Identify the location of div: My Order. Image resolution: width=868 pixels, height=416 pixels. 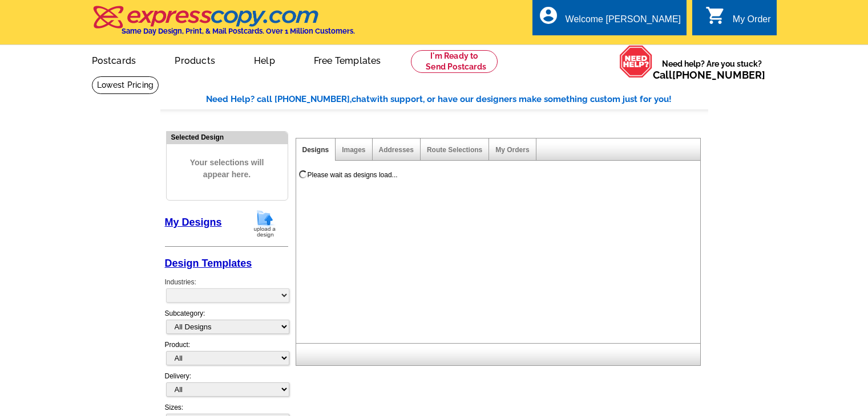
(752, 22).